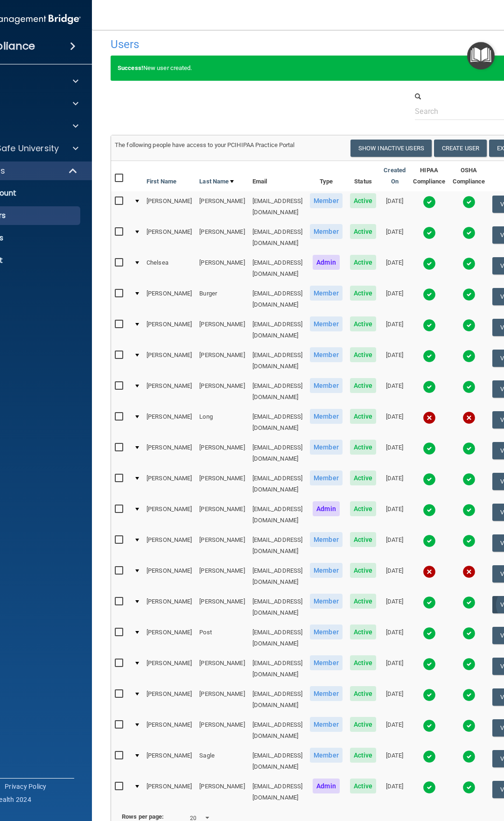 The height and width of the screenshot is (821, 504). What do you see at coordinates (429, 176) in the screenshot?
I see `th: HIPAA Compliance` at bounding box center [429, 176].